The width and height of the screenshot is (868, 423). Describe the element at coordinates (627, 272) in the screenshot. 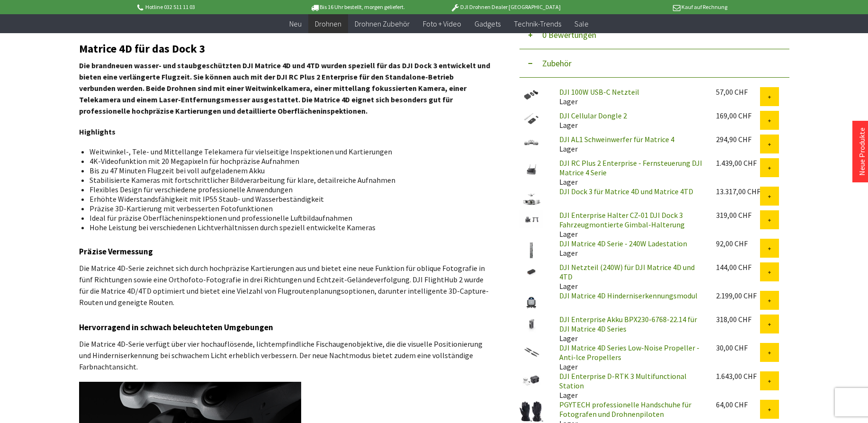

I see `a: DJI Netzteil (240W) für DJI Matrice 4D und 4TD` at that location.